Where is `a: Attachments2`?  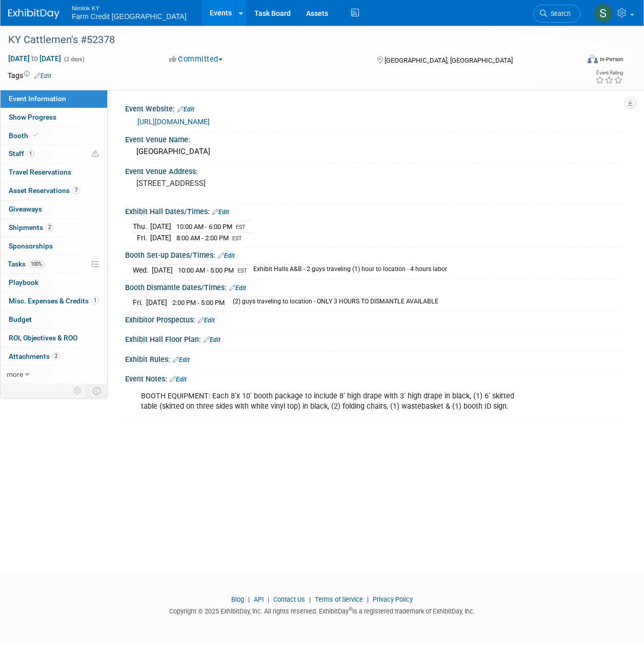 a: Attachments2 is located at coordinates (54, 356).